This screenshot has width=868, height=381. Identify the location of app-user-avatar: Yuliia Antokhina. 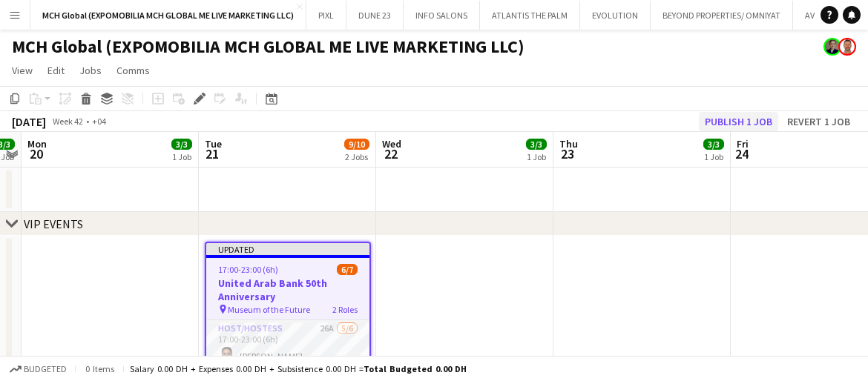
(832, 47).